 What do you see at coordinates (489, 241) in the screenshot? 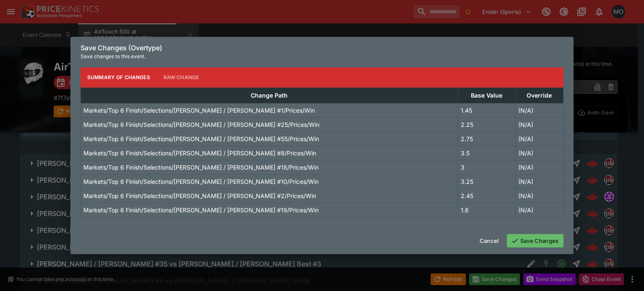
I see `button: Cancel` at bounding box center [489, 241].